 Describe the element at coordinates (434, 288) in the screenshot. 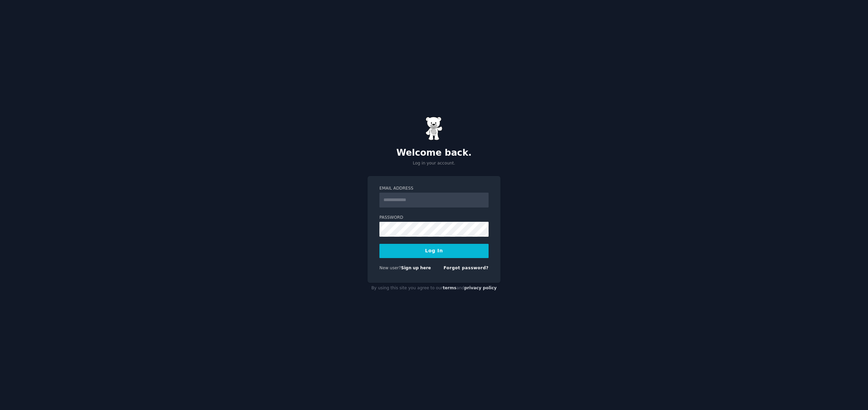

I see `div: By using this site you agree to our and` at that location.